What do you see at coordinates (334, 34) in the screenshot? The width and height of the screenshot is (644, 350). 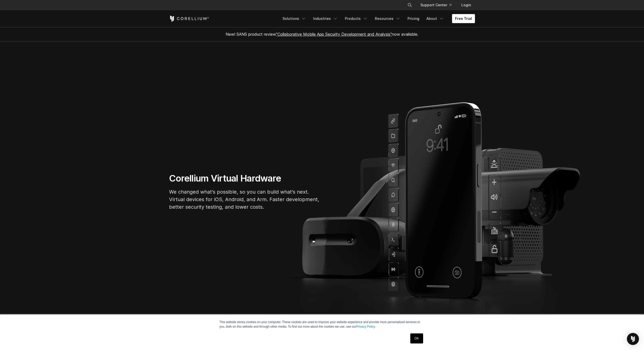 I see `a: "Collaborative Mobile App Security Development and Analysis"` at bounding box center [334, 34].